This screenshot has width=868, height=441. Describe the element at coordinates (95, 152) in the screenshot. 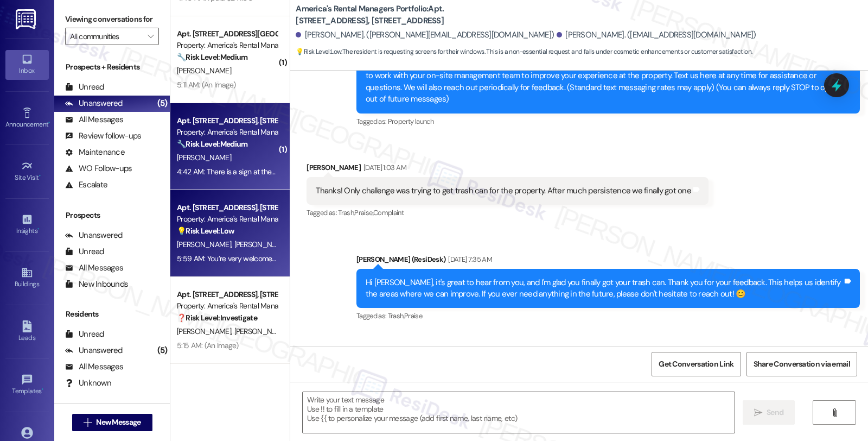

I see `div: Maintenance` at that location.